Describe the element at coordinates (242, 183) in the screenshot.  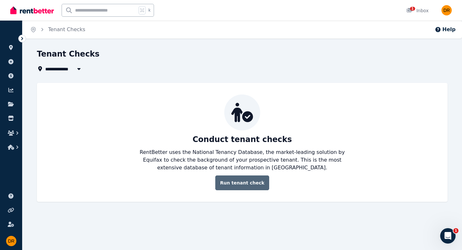
I see `a: Run tenant check` at that location.